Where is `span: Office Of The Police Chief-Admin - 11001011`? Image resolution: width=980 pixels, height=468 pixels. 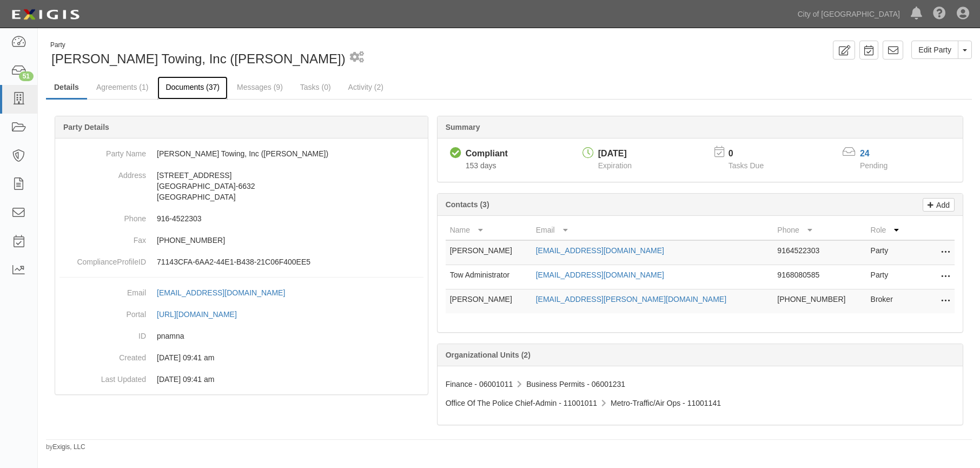
span: Office Of The Police Chief-Admin - 11001011 is located at coordinates (522, 403).